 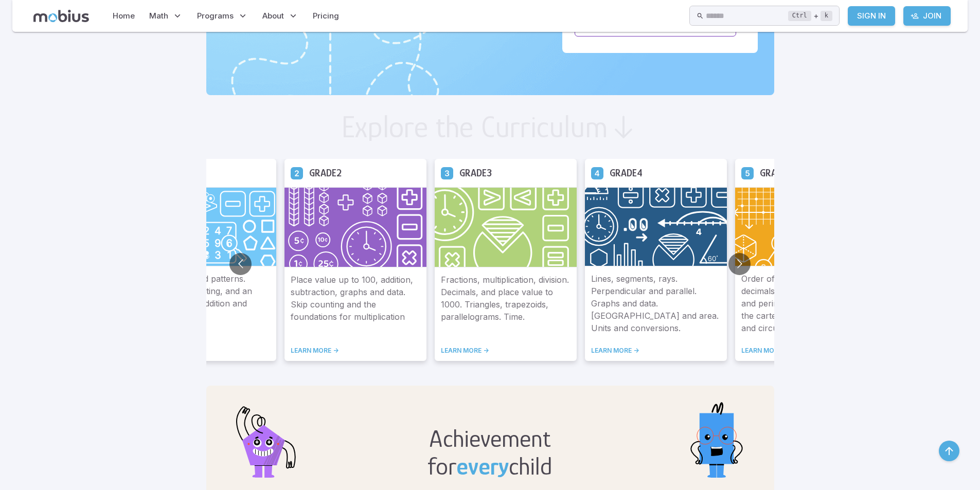 What do you see at coordinates (776, 173) in the screenshot?
I see `h5: Grade 5` at bounding box center [776, 173].